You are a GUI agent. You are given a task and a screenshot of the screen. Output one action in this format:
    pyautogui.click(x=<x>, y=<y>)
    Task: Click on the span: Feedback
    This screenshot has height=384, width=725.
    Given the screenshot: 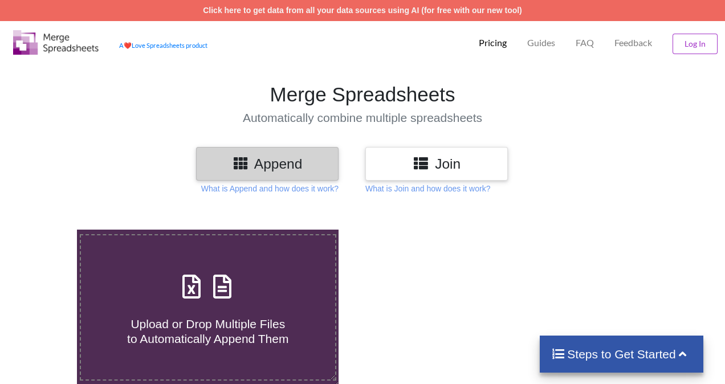 What is the action you would take?
    pyautogui.click(x=633, y=43)
    